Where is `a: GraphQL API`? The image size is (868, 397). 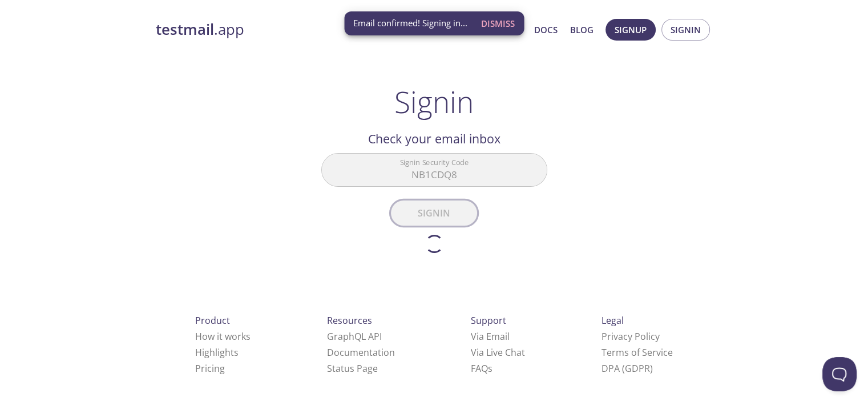 a: GraphQL API is located at coordinates (354, 336).